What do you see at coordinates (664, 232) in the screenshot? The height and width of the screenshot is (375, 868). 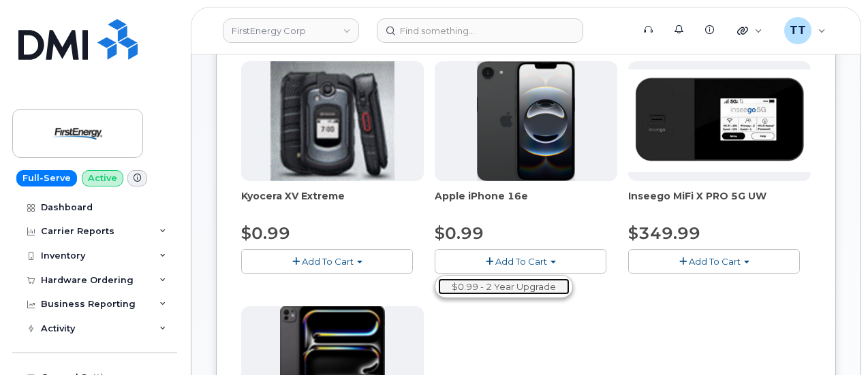 I see `span: $349.99` at bounding box center [664, 232].